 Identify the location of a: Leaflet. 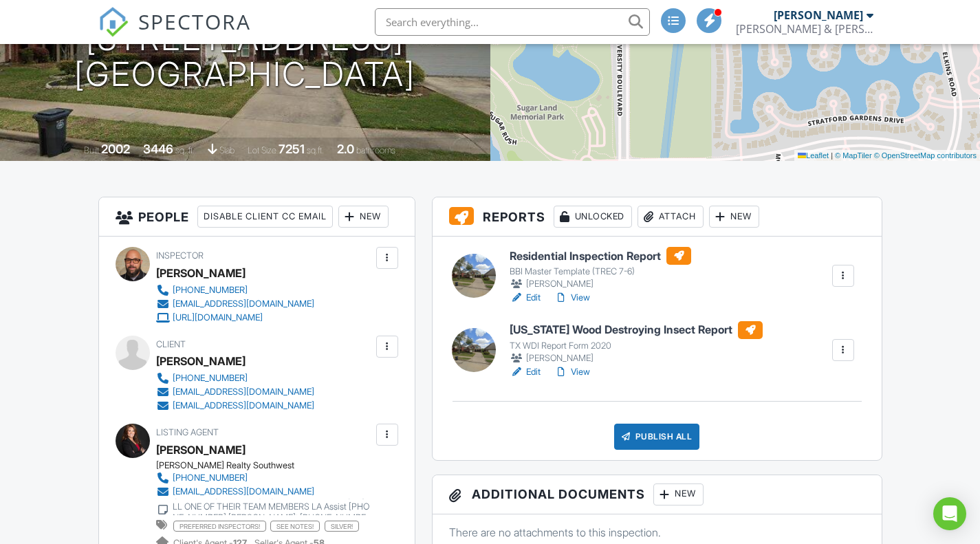
(813, 155).